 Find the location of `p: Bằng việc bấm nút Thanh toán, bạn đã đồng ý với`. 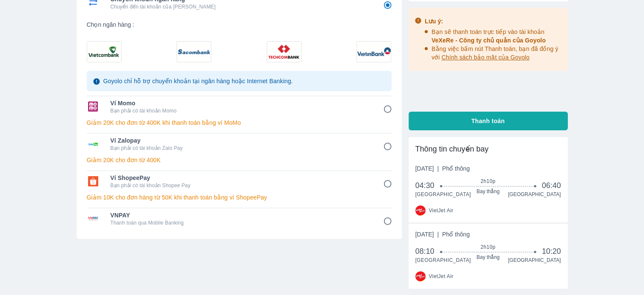

p: Bằng việc bấm nút Thanh toán, bạn đã đồng ý với is located at coordinates (497, 53).